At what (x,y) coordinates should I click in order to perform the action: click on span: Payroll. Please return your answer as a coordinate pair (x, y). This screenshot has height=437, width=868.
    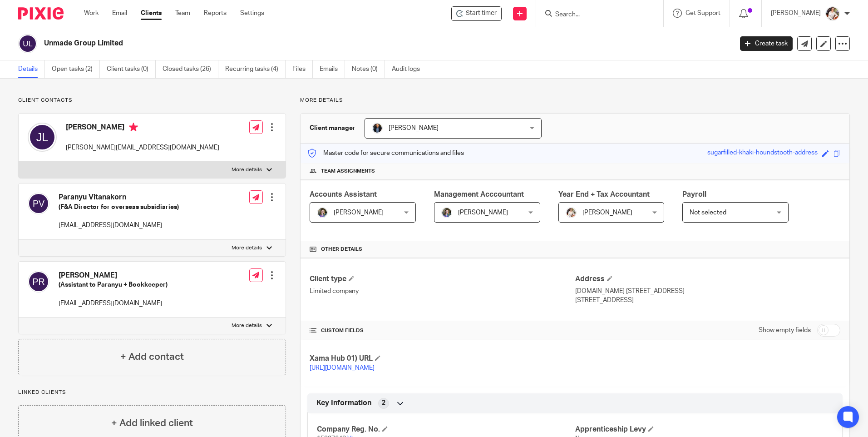
    Looking at the image, I should click on (694, 194).